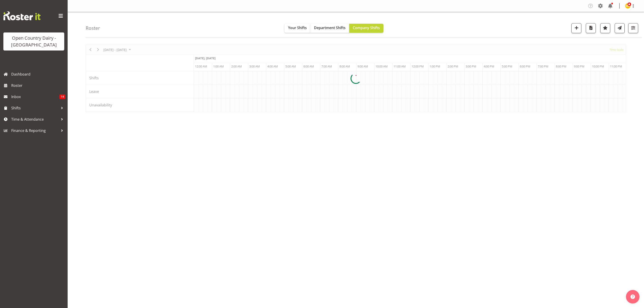 This screenshot has width=644, height=308. Describe the element at coordinates (591, 28) in the screenshot. I see `button: Download a PDF of the roster according to the set date range.` at that location.